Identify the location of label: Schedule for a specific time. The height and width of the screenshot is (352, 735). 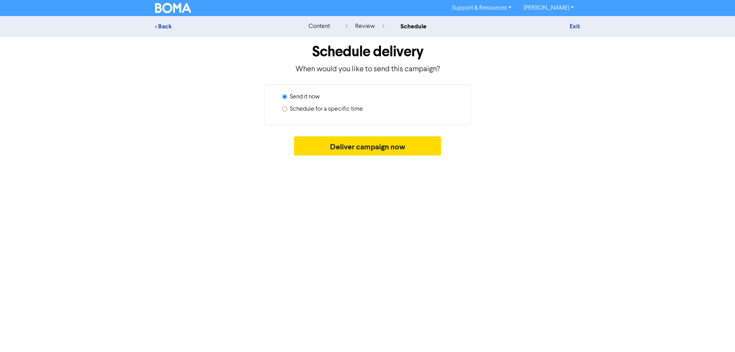
(326, 109).